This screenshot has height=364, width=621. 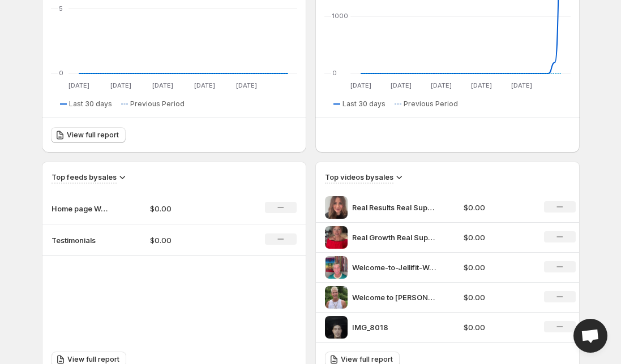 I want to click on p: IMG_8018, so click(x=395, y=328).